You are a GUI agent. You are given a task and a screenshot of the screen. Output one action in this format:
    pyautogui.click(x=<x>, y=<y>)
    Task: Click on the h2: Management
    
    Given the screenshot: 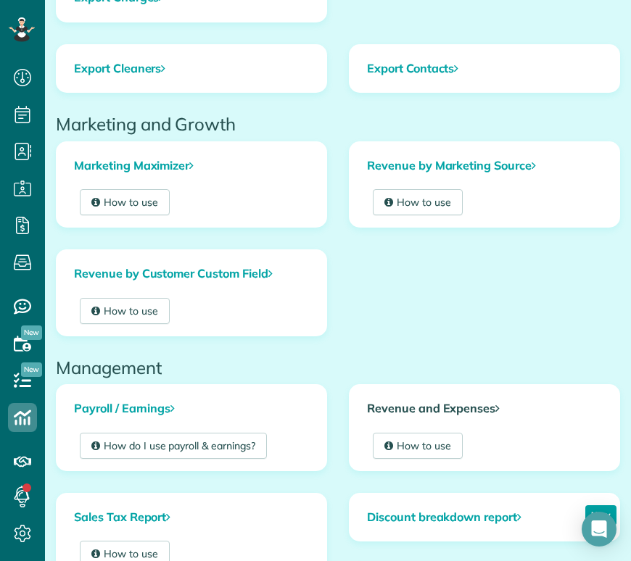 What is the action you would take?
    pyautogui.click(x=338, y=368)
    